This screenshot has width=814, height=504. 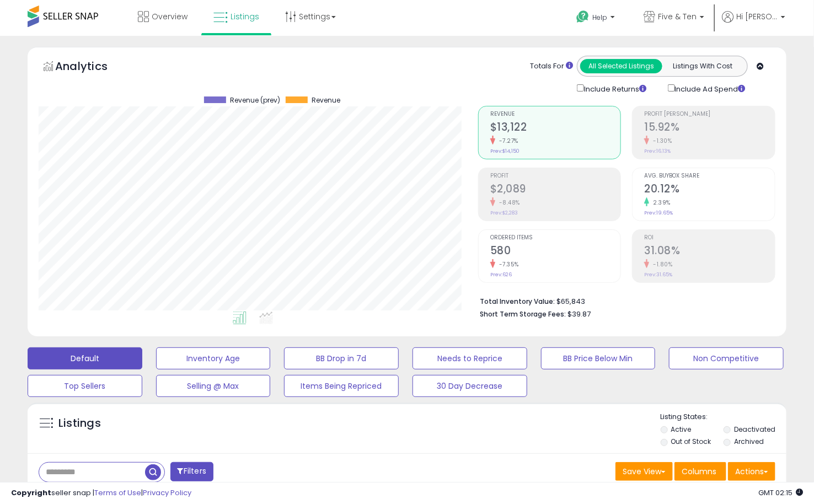 I want to click on button: Default, so click(x=85, y=358).